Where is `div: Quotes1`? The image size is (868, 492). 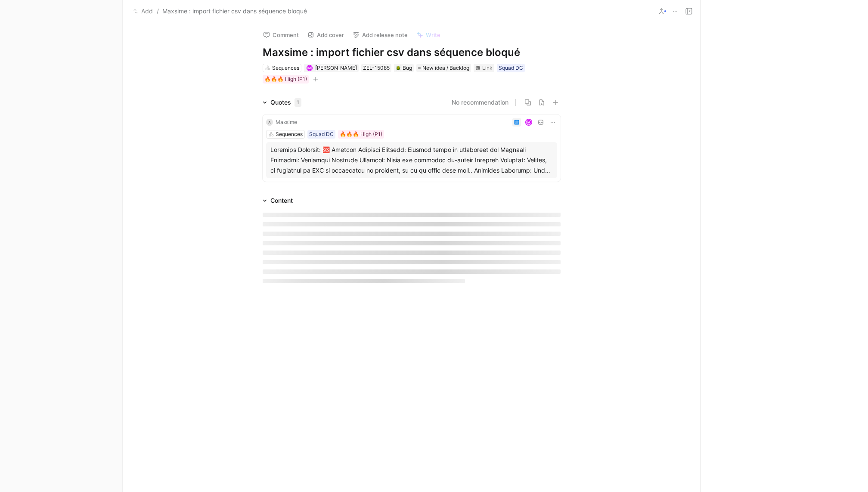 div: Quotes1 is located at coordinates (282, 102).